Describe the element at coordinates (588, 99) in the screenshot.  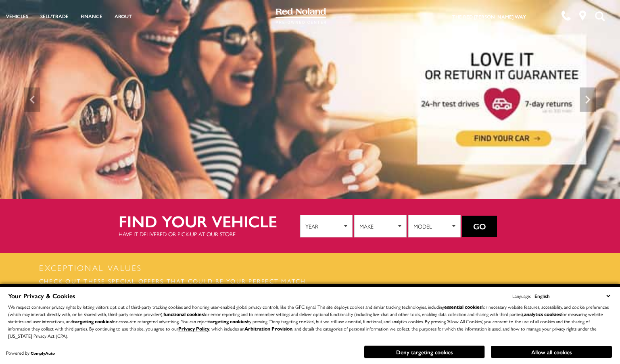
I see `div: Next` at that location.